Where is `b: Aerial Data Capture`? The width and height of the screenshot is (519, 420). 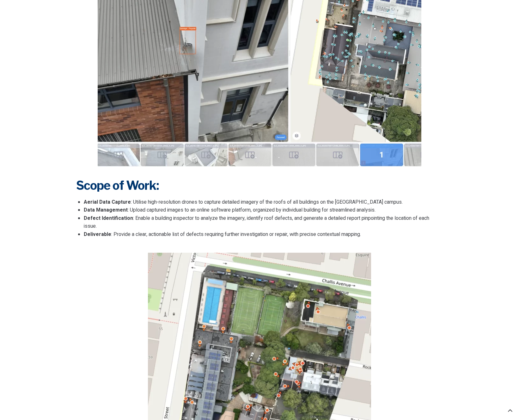
b: Aerial Data Capture is located at coordinates (107, 202).